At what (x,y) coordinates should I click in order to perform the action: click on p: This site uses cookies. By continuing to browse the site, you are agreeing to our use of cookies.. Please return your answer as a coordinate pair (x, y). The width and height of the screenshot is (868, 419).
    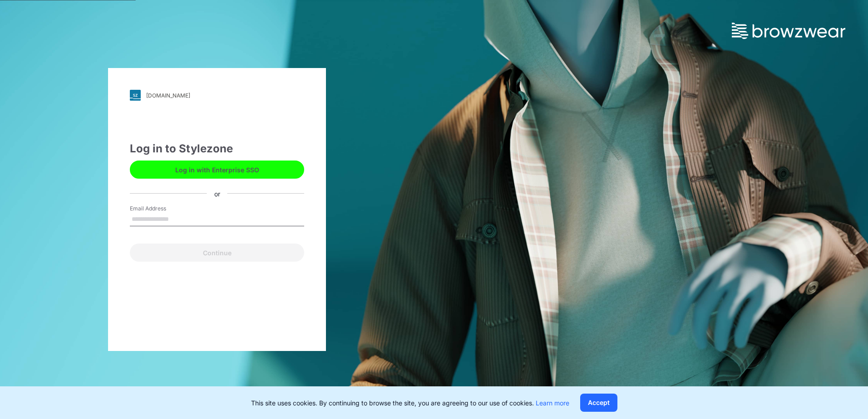
    Looking at the image, I should click on (410, 403).